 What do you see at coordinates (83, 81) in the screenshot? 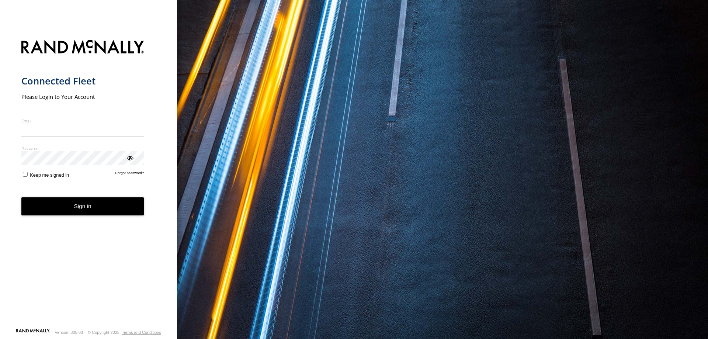
I see `h1: Connected Fleet` at bounding box center [83, 81].